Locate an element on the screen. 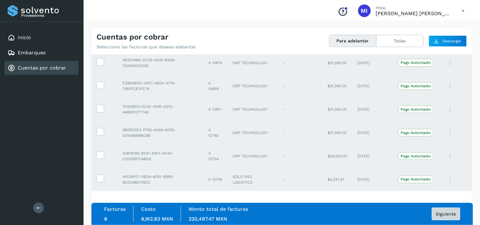 The width and height of the screenshot is (480, 225). td: $4,337.47 is located at coordinates (337, 180).